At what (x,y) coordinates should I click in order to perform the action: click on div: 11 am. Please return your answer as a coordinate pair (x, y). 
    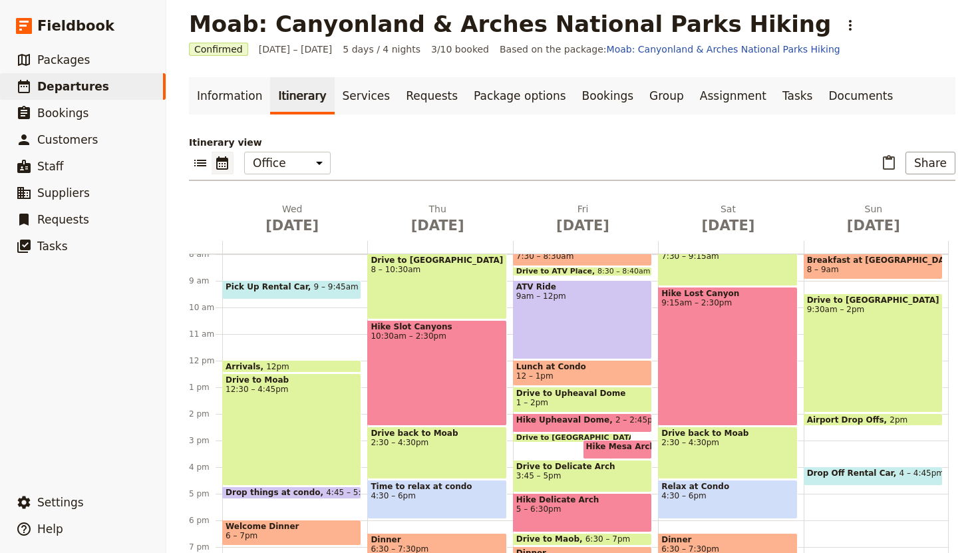
    Looking at the image, I should click on (206, 334).